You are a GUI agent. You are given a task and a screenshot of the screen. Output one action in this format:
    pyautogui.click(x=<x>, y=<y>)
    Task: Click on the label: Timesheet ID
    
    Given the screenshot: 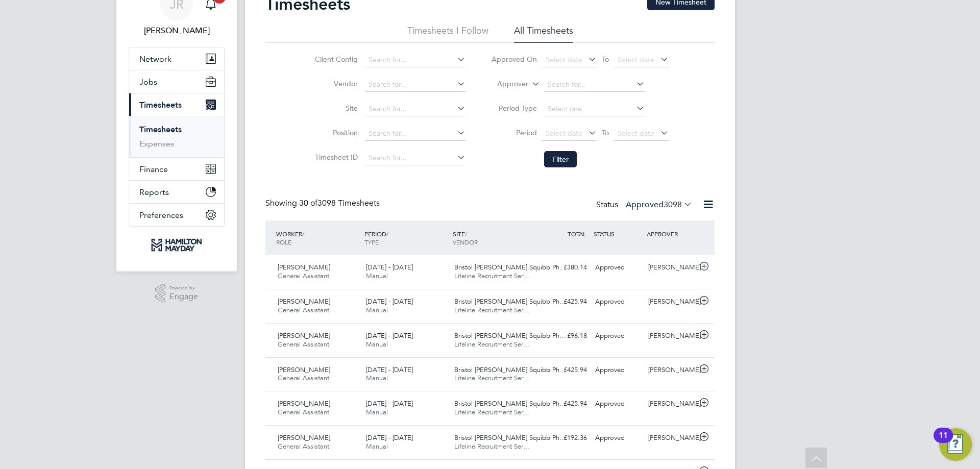 What is the action you would take?
    pyautogui.click(x=335, y=157)
    